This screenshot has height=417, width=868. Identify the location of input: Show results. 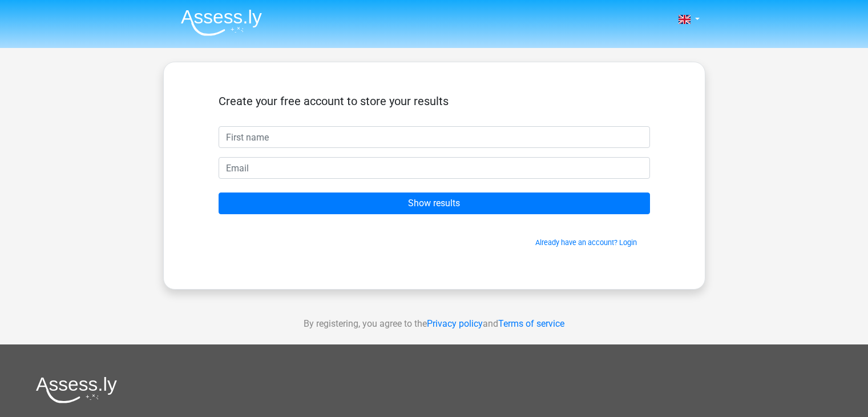
(434, 204).